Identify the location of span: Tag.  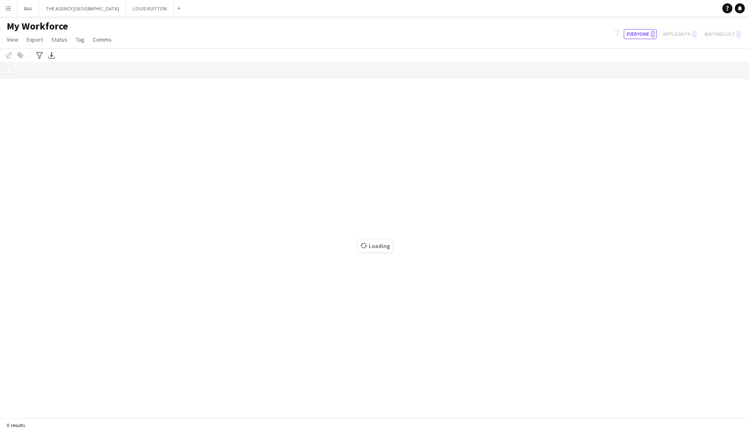
(80, 40).